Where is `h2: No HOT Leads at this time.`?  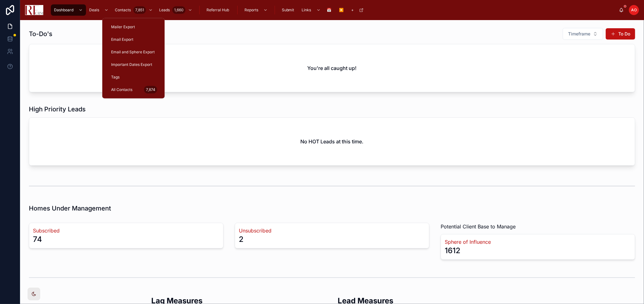
h2: No HOT Leads at this time. is located at coordinates (332, 141).